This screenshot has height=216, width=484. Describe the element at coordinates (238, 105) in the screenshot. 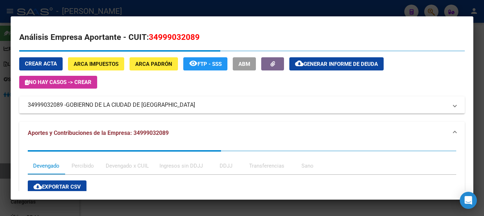

I see `mat-panel-title: 34999032089 -` at that location.